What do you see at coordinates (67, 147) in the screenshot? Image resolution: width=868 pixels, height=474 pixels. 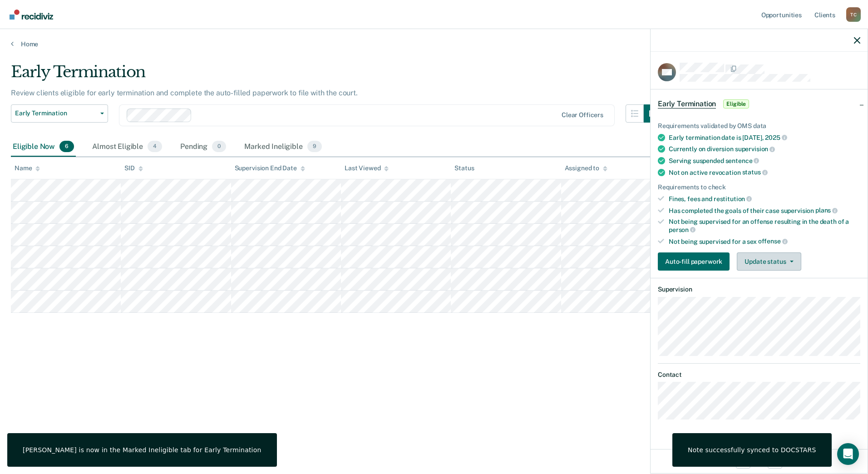 I see `span: 6` at bounding box center [67, 147].